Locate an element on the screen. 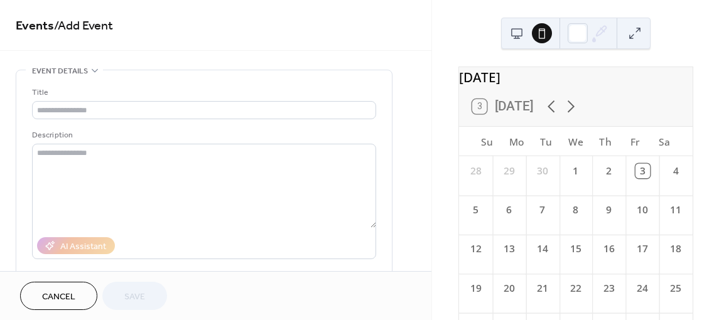  div: 29 is located at coordinates (509, 171).